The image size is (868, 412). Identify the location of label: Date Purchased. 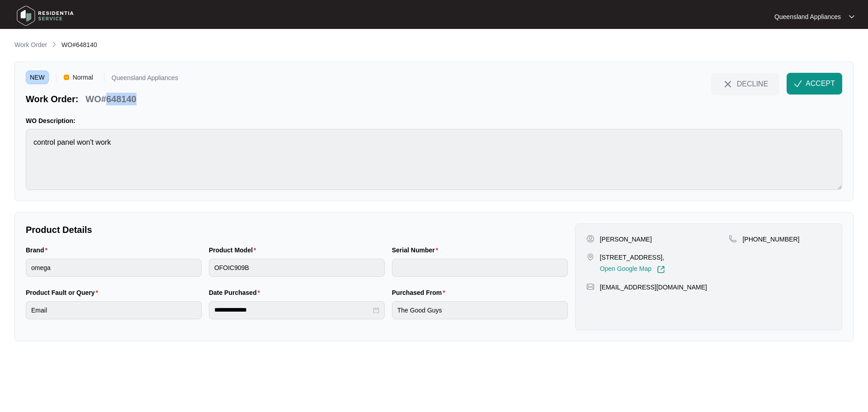
(236, 293).